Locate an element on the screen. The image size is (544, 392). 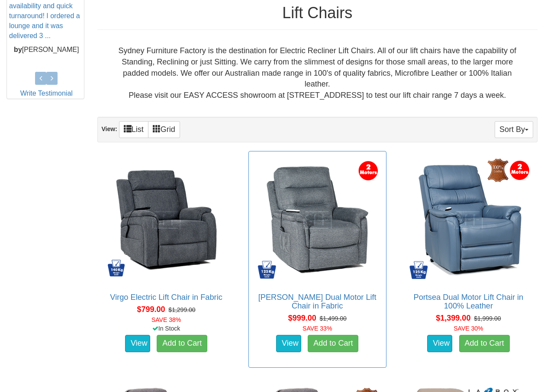
h1: Lift Chairs is located at coordinates (318, 13).